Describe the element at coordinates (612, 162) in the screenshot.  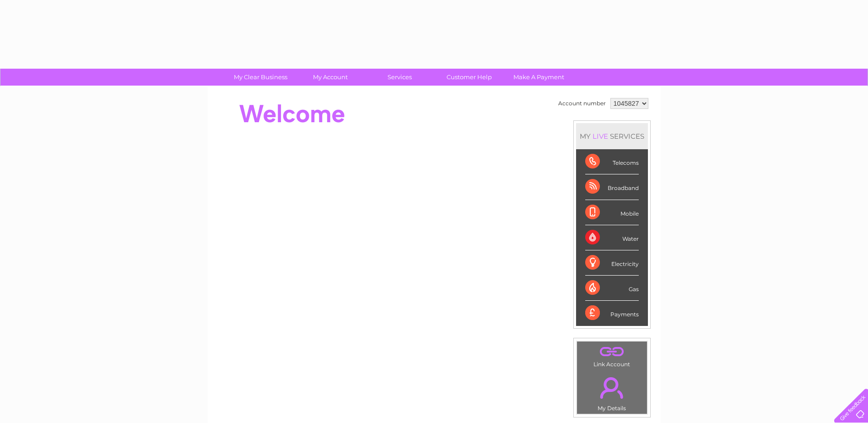
I see `div: Telecoms` at that location.